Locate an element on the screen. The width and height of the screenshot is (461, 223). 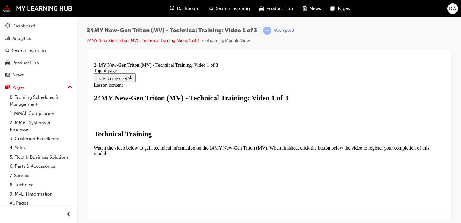
span: Search Learning is located at coordinates (233, 8).